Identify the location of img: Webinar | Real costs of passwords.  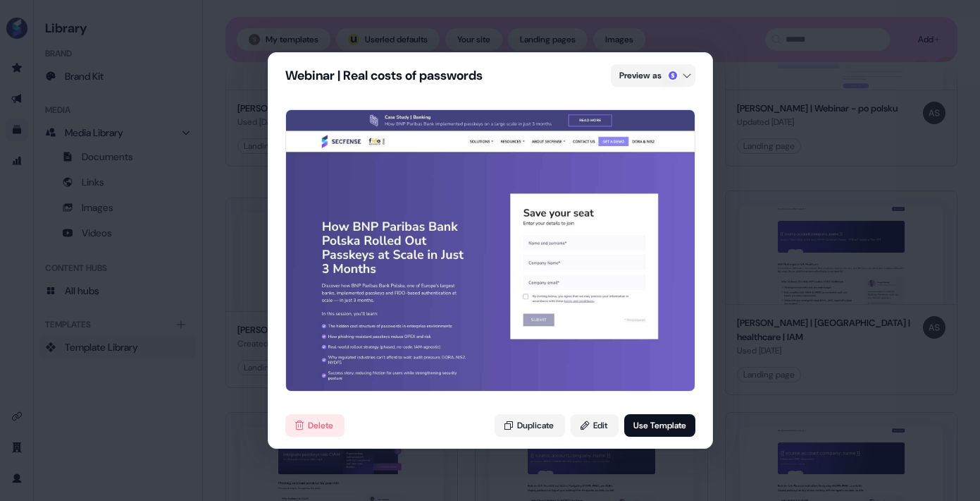
(490, 250).